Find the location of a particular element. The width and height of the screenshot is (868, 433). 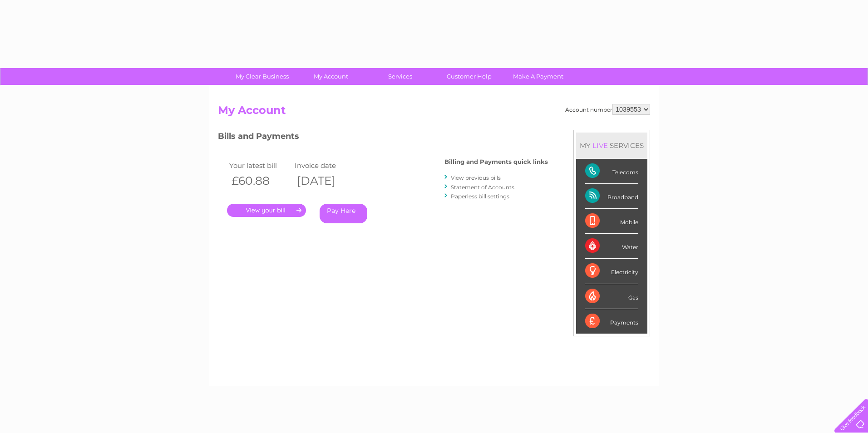

div: MY SERVICES is located at coordinates (612, 145).